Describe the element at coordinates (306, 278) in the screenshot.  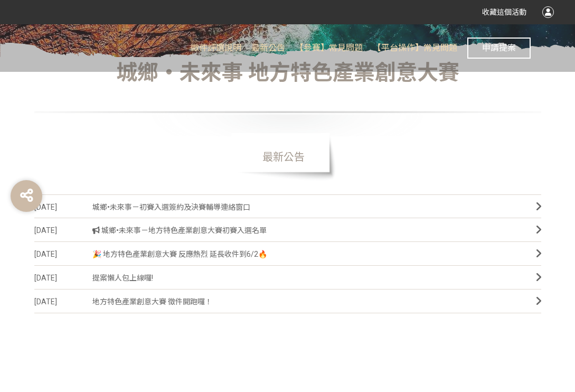
I see `span: 提案懶人包上線囉!` at that location.